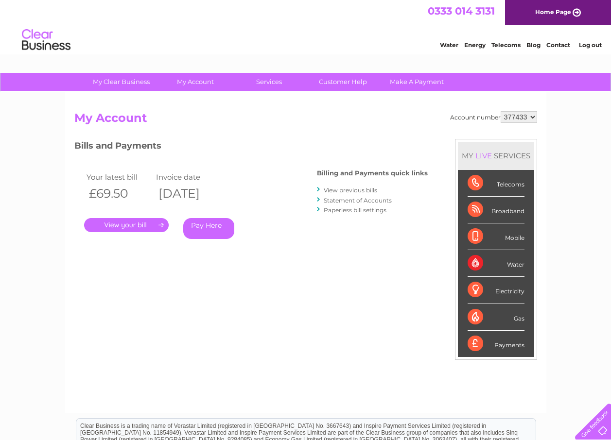 The image size is (611, 440). Describe the element at coordinates (496, 317) in the screenshot. I see `div: Gas` at that location.